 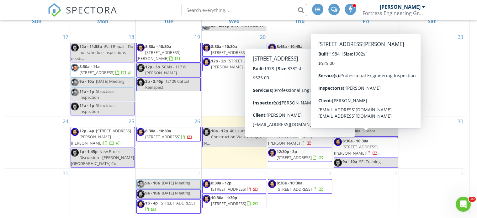 I want to click on td: Go to August 27, 2025, so click(x=234, y=142).